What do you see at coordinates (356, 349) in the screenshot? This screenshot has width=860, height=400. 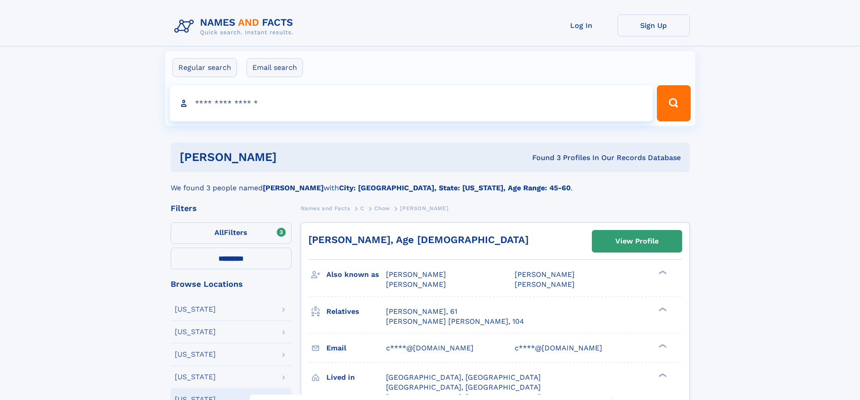 I see `h3: Email` at bounding box center [356, 349].